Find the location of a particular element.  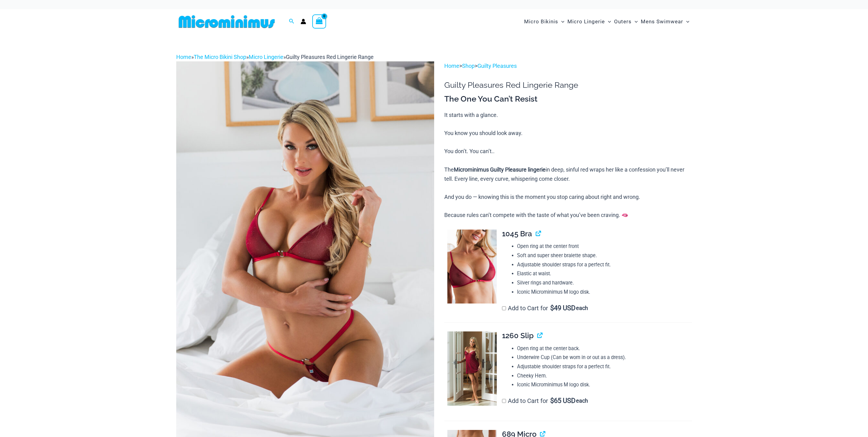

span: 1045 Bra is located at coordinates (518, 234).